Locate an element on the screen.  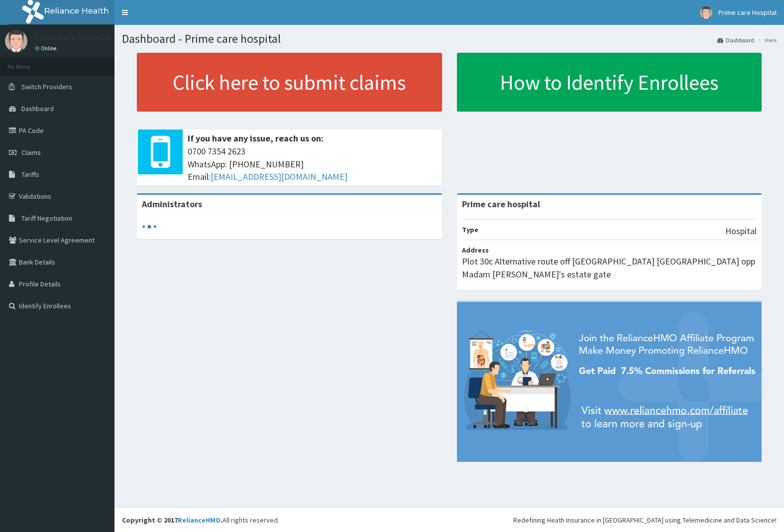
span: Prime care Hospital is located at coordinates (747, 13).